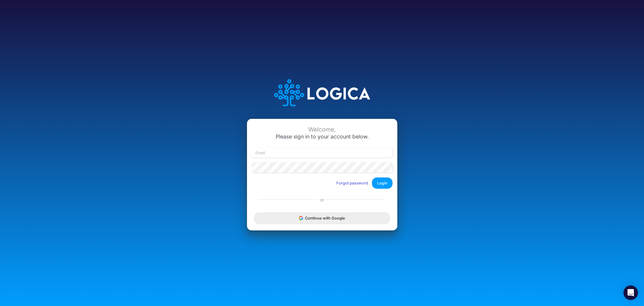 This screenshot has width=644, height=306. What do you see at coordinates (322, 153) in the screenshot?
I see `input: Email` at bounding box center [322, 153].